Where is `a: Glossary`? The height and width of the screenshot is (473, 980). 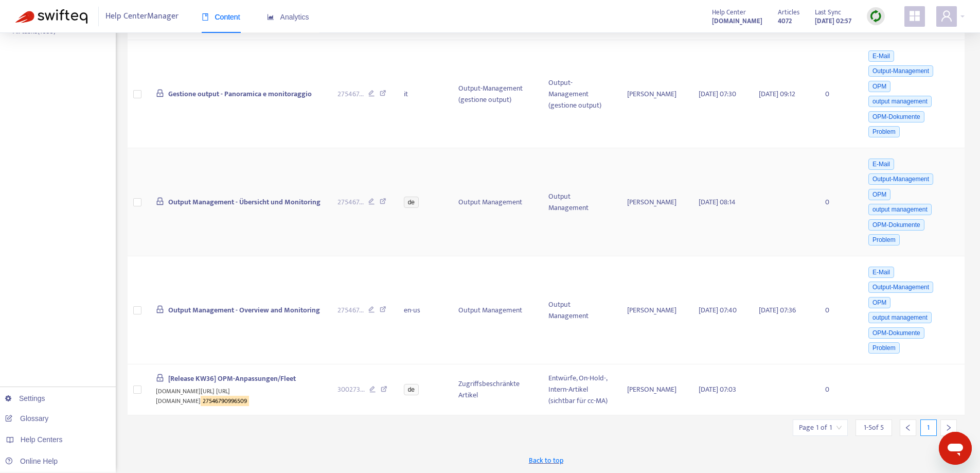 a: Glossary is located at coordinates (27, 418).